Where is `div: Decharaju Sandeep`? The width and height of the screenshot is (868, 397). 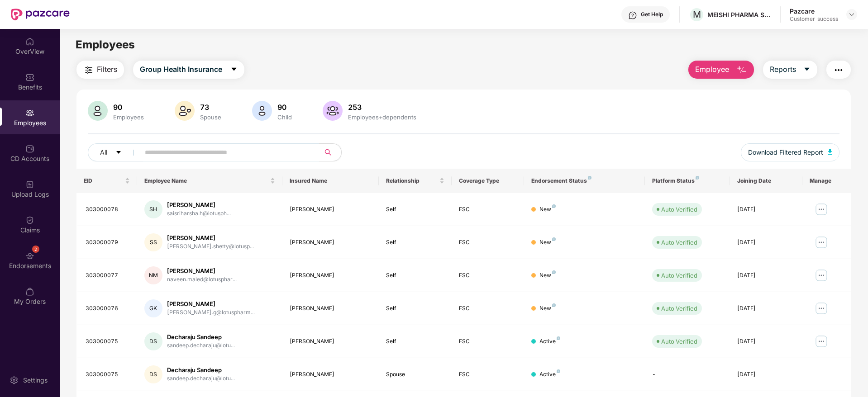
div: Decharaju Sandeep is located at coordinates (201, 337).